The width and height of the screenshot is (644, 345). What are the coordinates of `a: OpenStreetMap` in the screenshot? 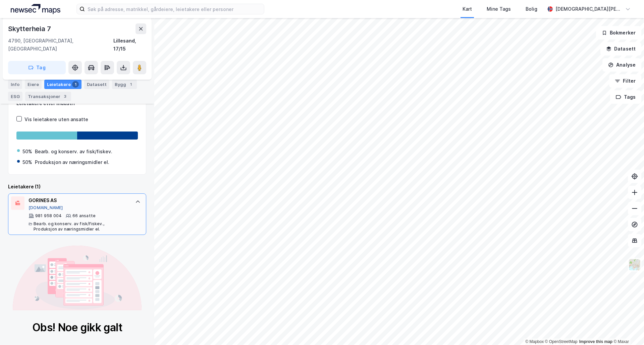 It's located at (561, 342).